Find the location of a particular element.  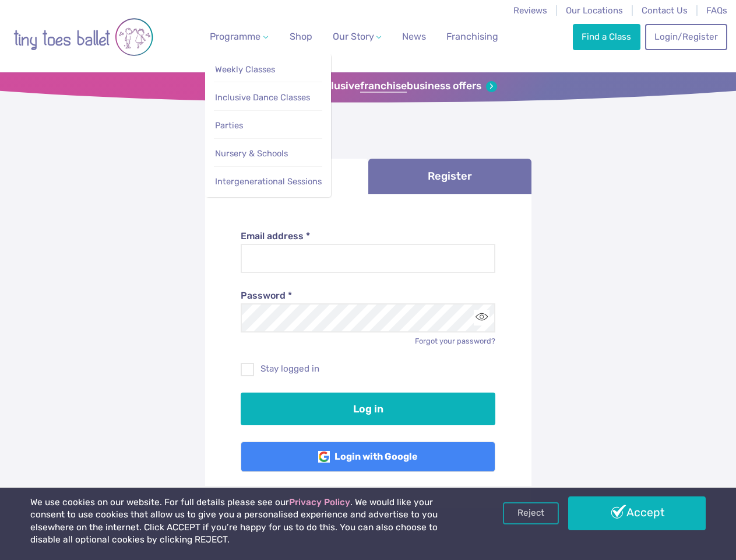

a: Privacy Policy is located at coordinates (319, 502).